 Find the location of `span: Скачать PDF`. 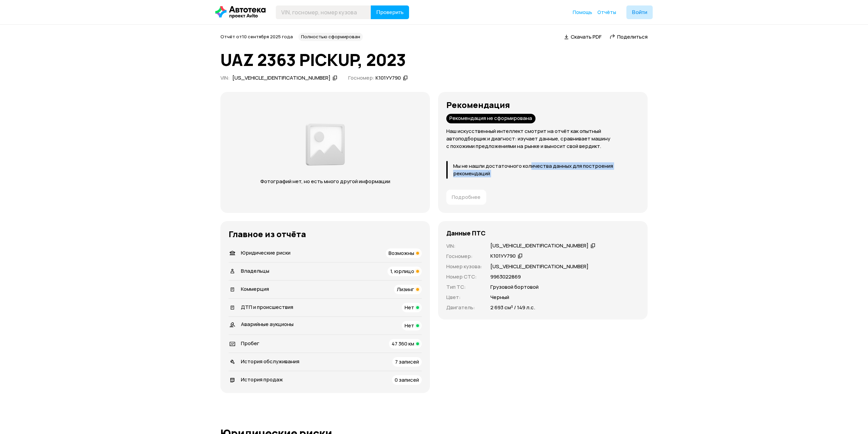

span: Скачать PDF is located at coordinates (586, 37).